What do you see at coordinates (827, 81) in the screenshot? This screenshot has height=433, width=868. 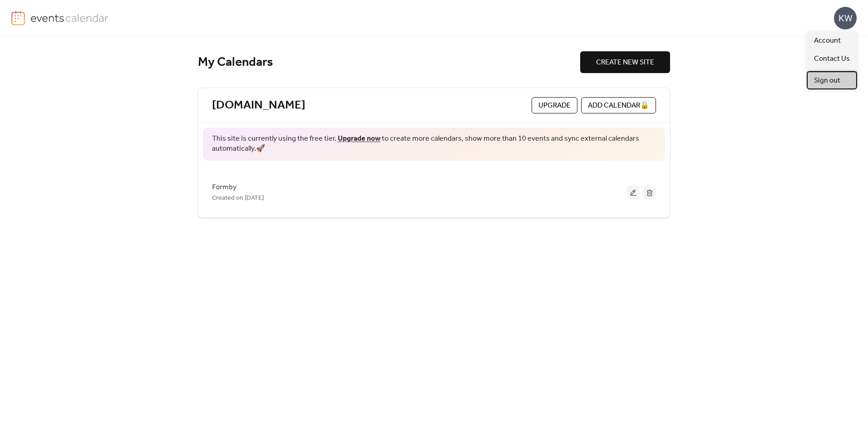 I see `span: Sign out` at bounding box center [827, 81].